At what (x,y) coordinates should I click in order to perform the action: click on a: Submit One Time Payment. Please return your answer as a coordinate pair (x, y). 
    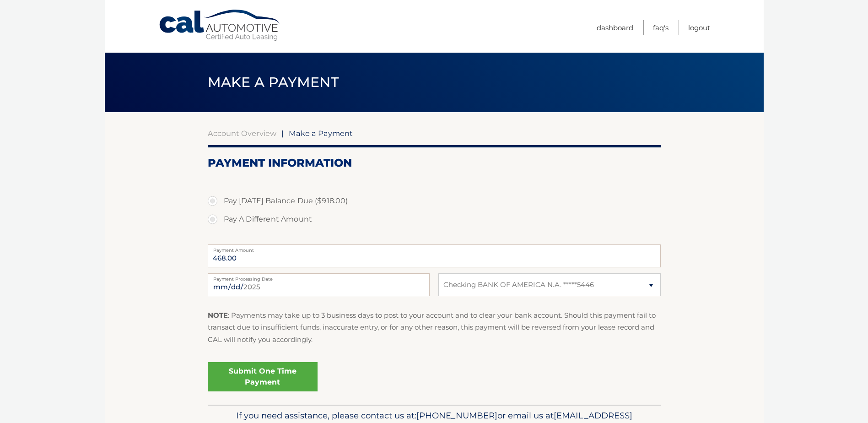
    Looking at the image, I should click on (262, 377).